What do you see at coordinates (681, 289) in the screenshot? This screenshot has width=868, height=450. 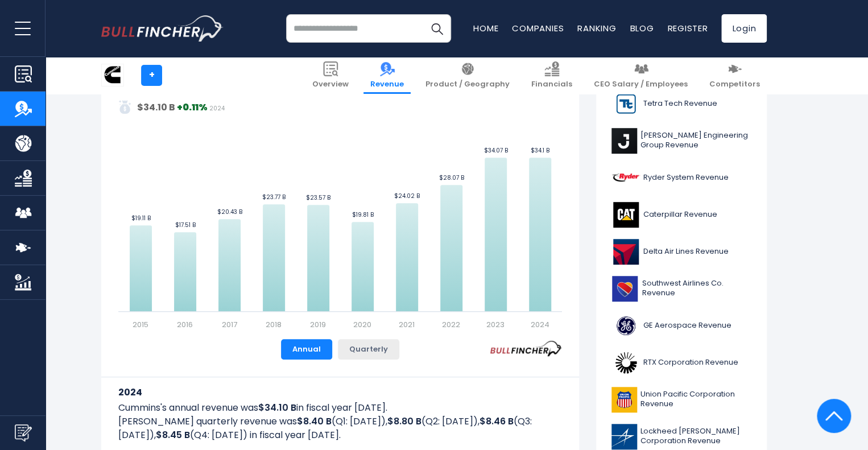 I see `a: Southwest Airlines Co. Revenue` at bounding box center [681, 289].